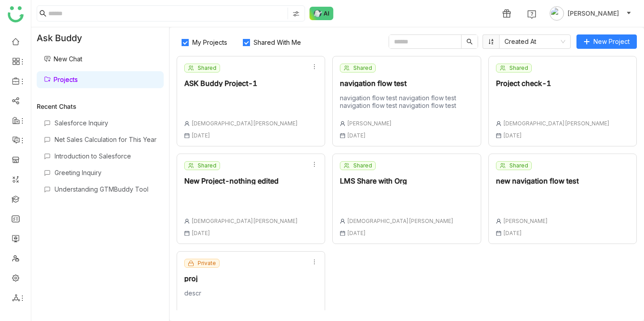  Describe the element at coordinates (322, 13) in the screenshot. I see `img: ask-buddy-normal.svg` at that location.